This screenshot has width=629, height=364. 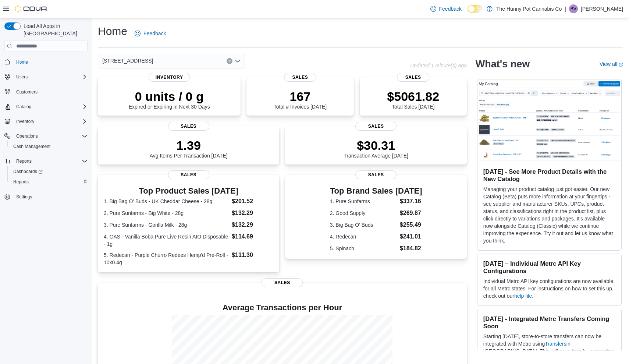 What do you see at coordinates (31, 147) in the screenshot?
I see `a: Cash Management` at bounding box center [31, 147].